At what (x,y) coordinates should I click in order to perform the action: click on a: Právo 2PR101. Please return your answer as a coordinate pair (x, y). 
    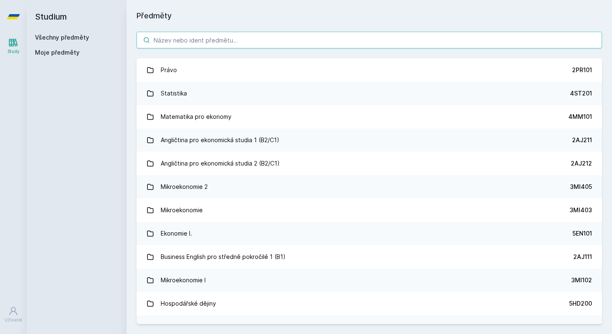
    Looking at the image, I should click on (370, 70).